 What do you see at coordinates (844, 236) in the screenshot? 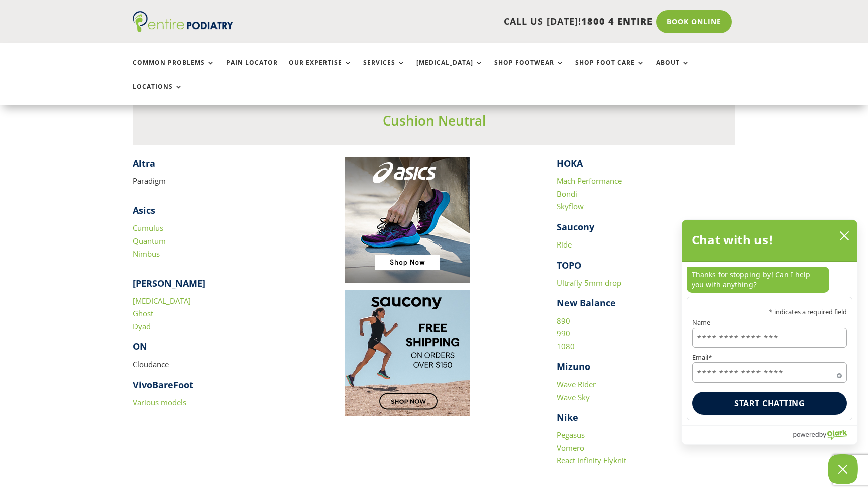
I see `button: close chatbox` at bounding box center [844, 236].